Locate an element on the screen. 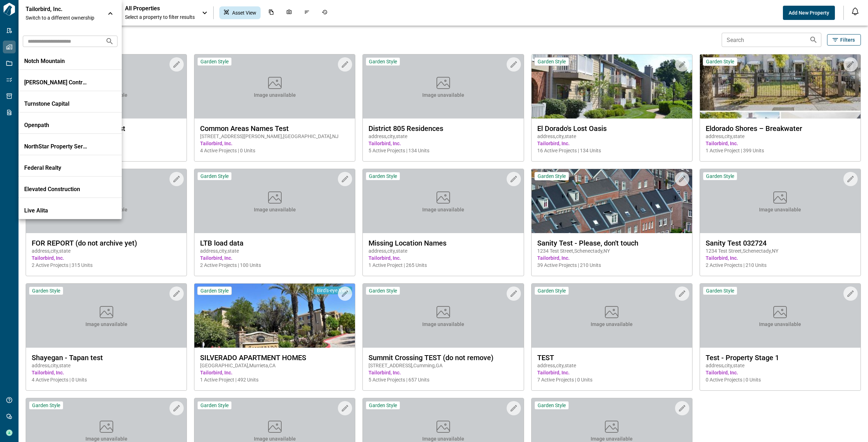 This screenshot has width=868, height=442. p: Federal Realty is located at coordinates (56, 168).